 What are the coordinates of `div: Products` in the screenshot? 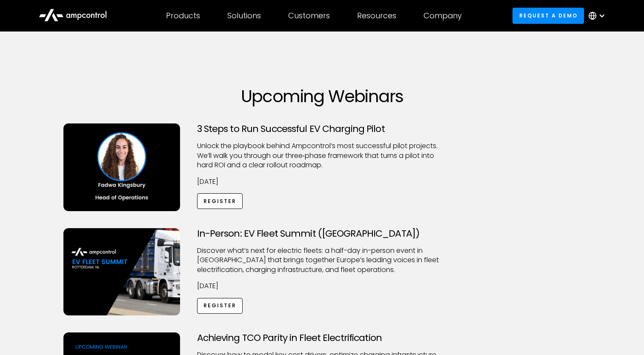 It's located at (183, 16).